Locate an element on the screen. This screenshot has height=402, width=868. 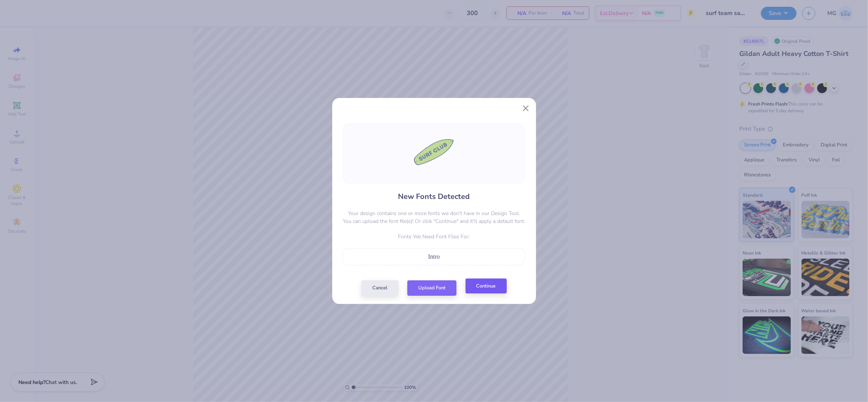
p: Fonts We Need Font Files For: is located at coordinates (434, 237).